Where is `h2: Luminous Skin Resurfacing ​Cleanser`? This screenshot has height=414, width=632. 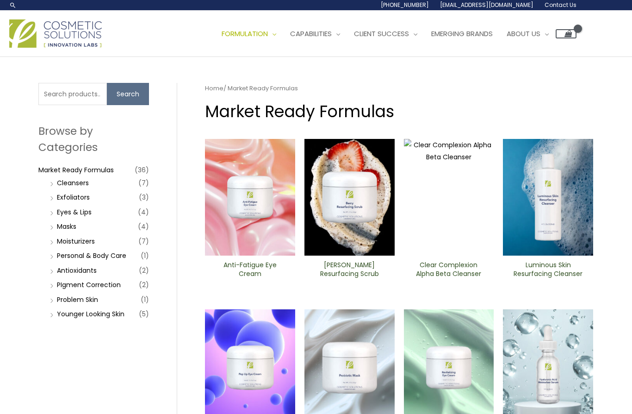
h2: Luminous Skin Resurfacing ​Cleanser is located at coordinates (548, 269).